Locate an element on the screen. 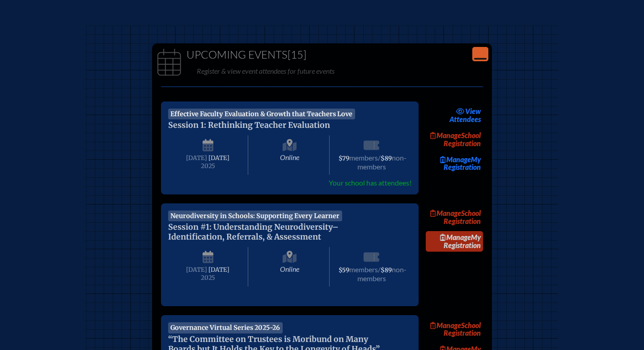  p: Register & view event attendees for future events is located at coordinates (342, 71).